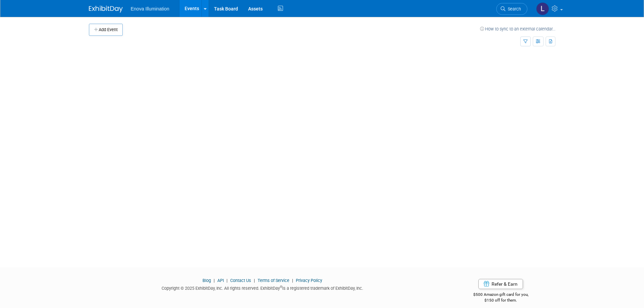 The height and width of the screenshot is (308, 644). What do you see at coordinates (542, 9) in the screenshot?
I see `img: Lucas Mlinarcik` at bounding box center [542, 9].